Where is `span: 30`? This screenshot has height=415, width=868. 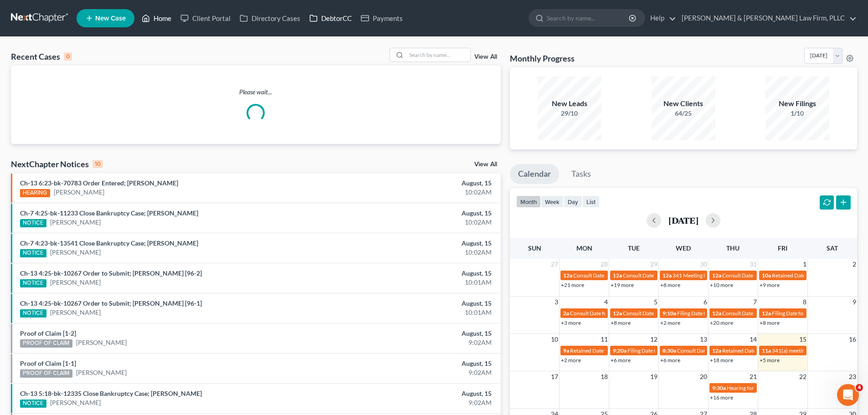 span: 30 is located at coordinates (703, 264).